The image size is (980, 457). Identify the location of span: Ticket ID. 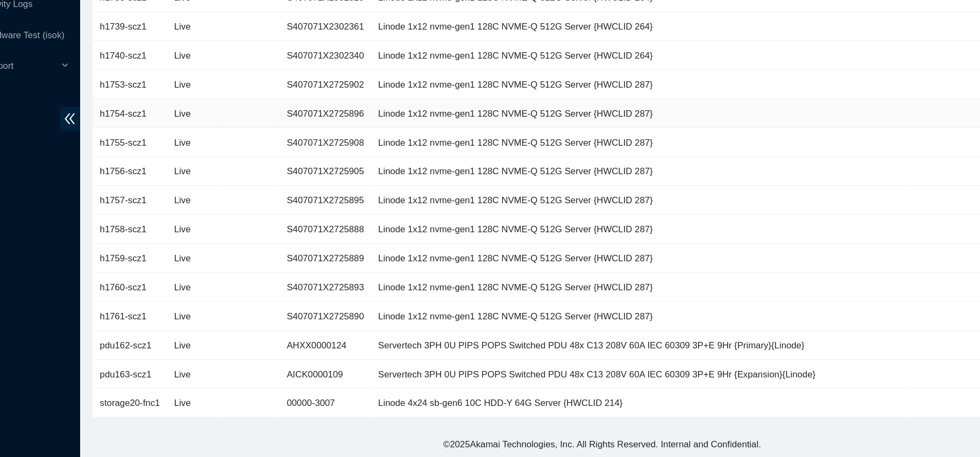
(750, 19).